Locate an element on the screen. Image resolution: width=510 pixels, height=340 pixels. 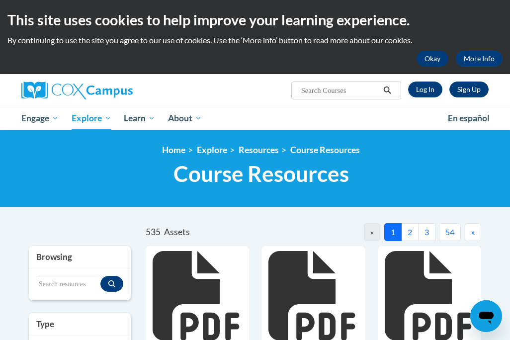
button: 1 is located at coordinates (392, 232).